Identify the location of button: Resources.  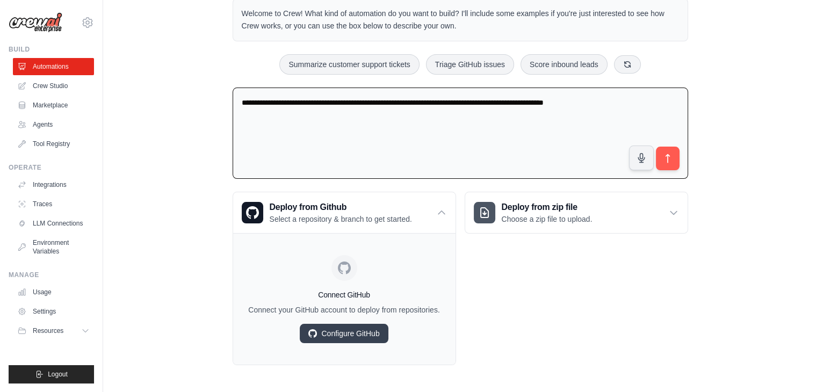
(53, 331).